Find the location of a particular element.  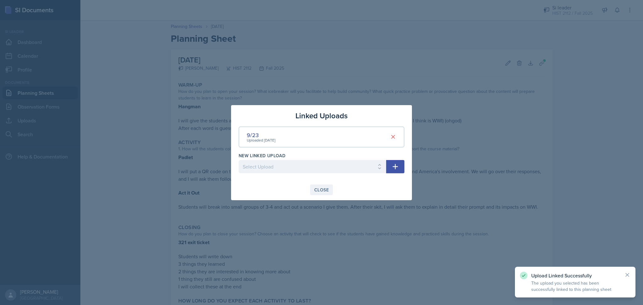

h3: Linked Uploads is located at coordinates (322, 116).